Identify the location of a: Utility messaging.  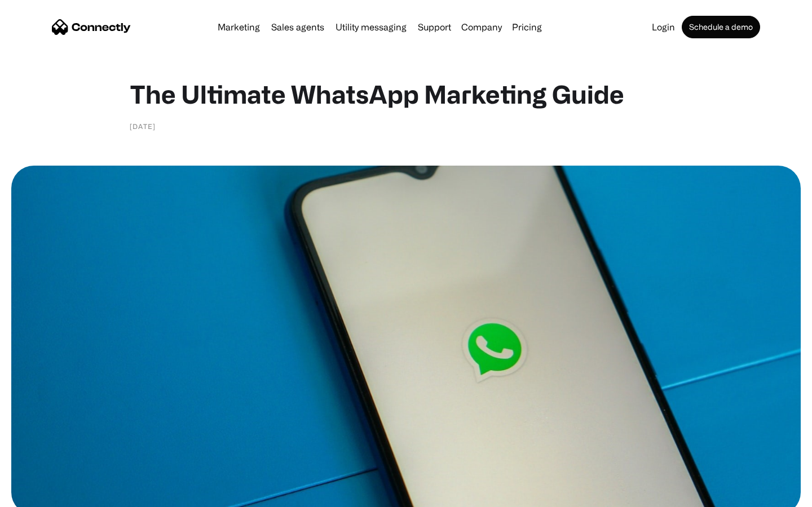
(370, 27).